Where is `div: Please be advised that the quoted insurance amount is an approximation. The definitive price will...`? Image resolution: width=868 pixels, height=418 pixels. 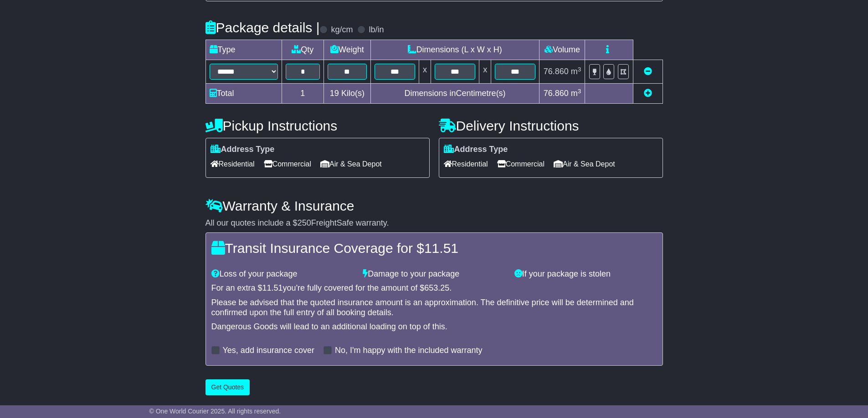 div: Please be advised that the quoted insurance amount is an approximation. The definitive price will... is located at coordinates (434, 308).